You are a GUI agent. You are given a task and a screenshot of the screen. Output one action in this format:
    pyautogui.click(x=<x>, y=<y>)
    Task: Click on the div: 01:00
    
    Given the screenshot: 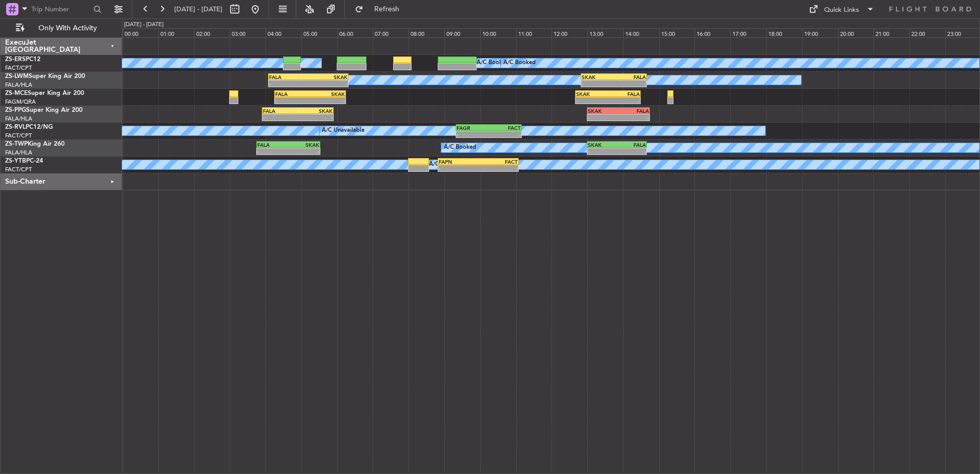 What is the action you would take?
    pyautogui.click(x=177, y=33)
    